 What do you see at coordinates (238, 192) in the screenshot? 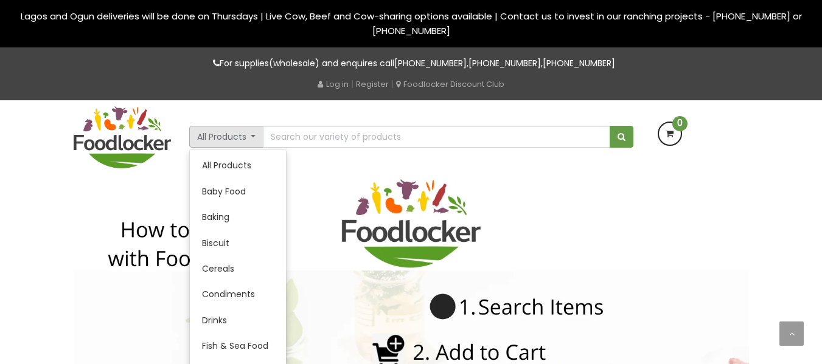
I see `a: Baby Food` at bounding box center [238, 192].